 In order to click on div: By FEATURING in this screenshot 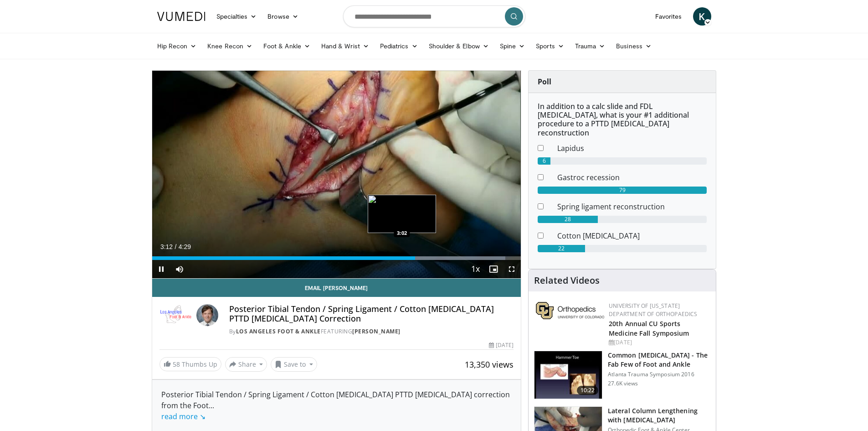, I will do `click(371, 331)`.